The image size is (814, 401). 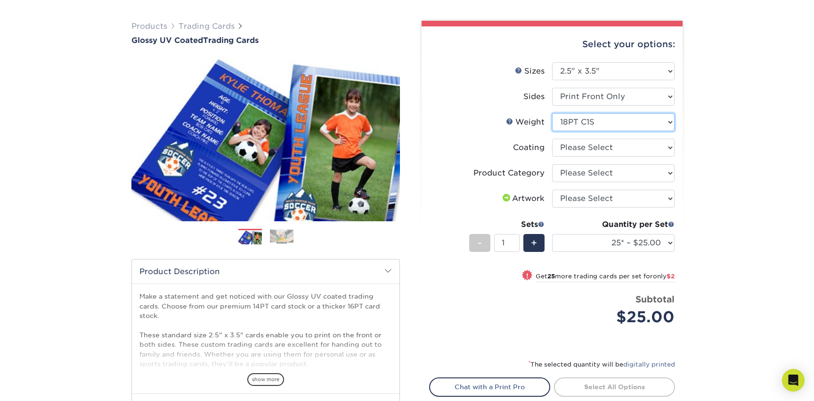 What do you see at coordinates (266, 271) in the screenshot?
I see `h2: Product Description` at bounding box center [266, 271].